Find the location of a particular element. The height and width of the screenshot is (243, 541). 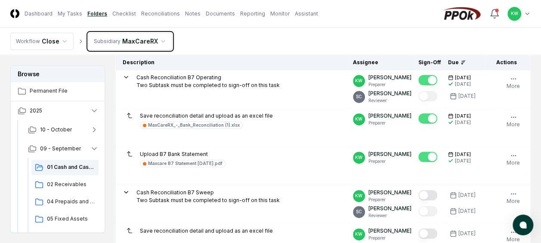

div: Actions is located at coordinates (506, 62).